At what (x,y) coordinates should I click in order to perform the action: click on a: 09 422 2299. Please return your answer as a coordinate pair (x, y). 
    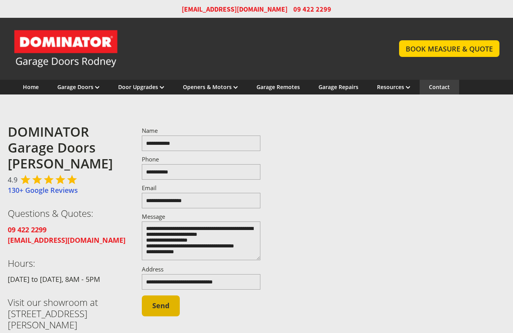
    Looking at the image, I should click on (27, 230).